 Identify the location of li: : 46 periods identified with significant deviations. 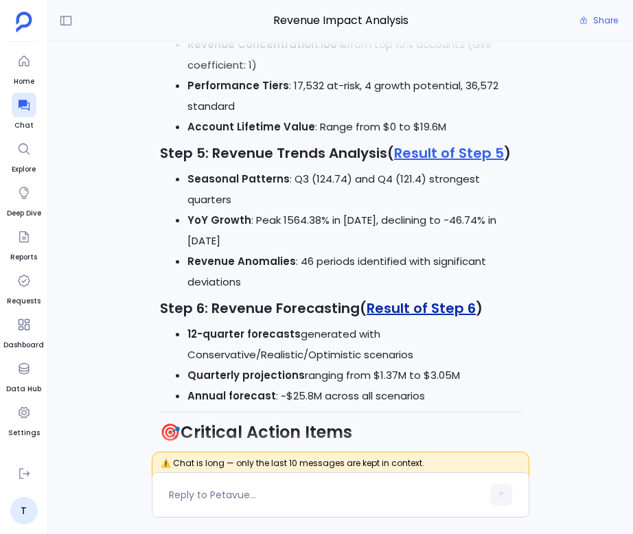
(354, 272).